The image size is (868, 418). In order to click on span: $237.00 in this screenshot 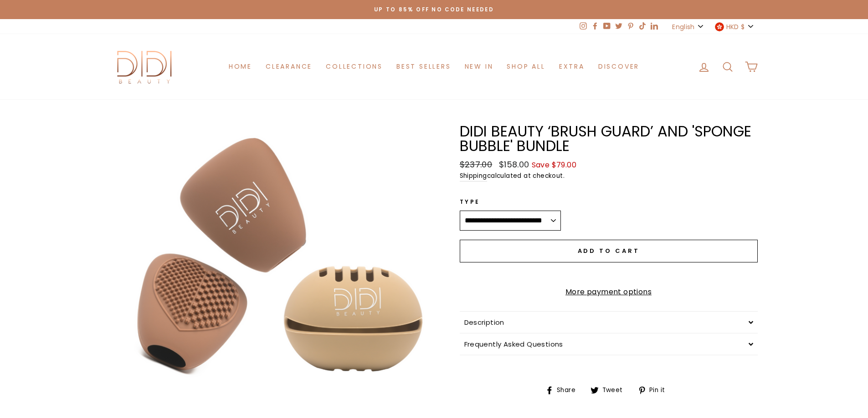, I will do `click(477, 165)`.